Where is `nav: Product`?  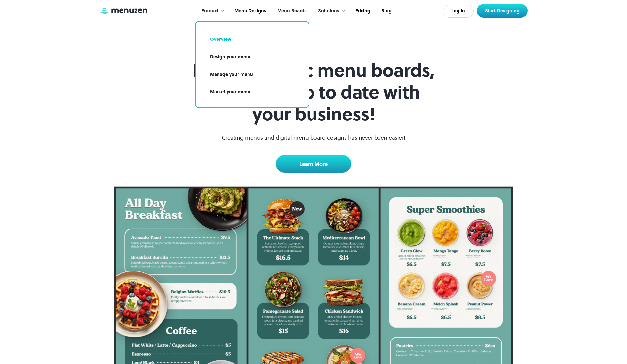 nav: Product is located at coordinates (252, 64).